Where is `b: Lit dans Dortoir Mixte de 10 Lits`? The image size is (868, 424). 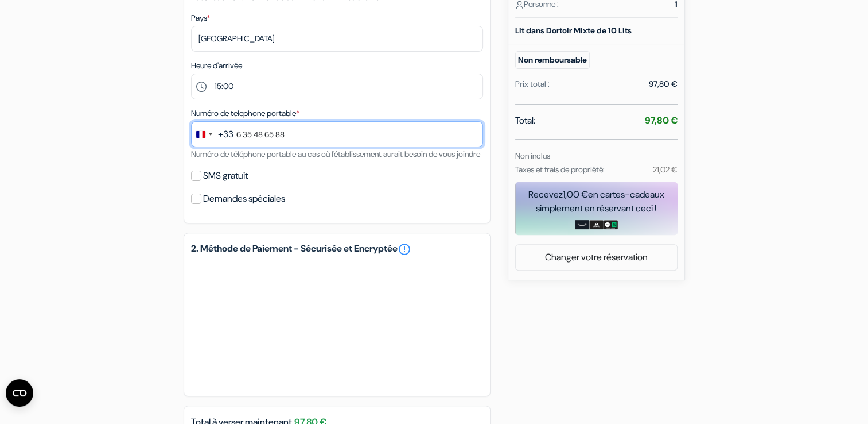 b: Lit dans Dortoir Mixte de 10 Lits is located at coordinates (573, 30).